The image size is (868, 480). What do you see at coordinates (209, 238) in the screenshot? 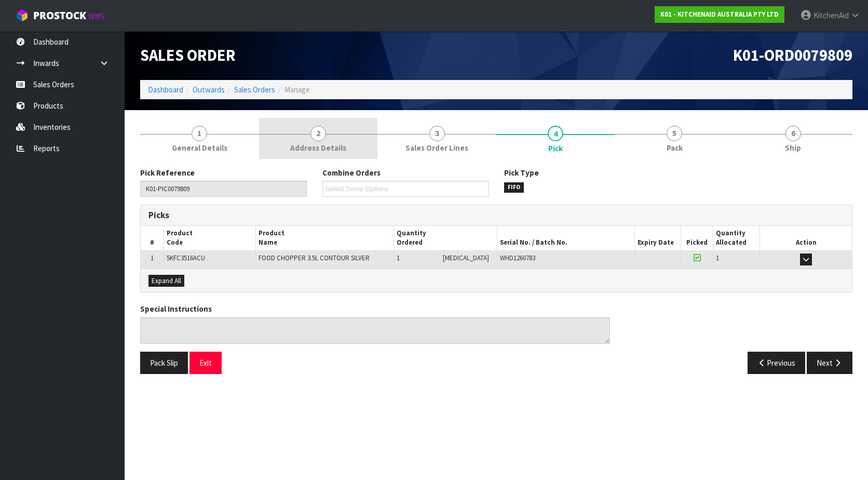
I see `th: Product Code` at bounding box center [209, 238].